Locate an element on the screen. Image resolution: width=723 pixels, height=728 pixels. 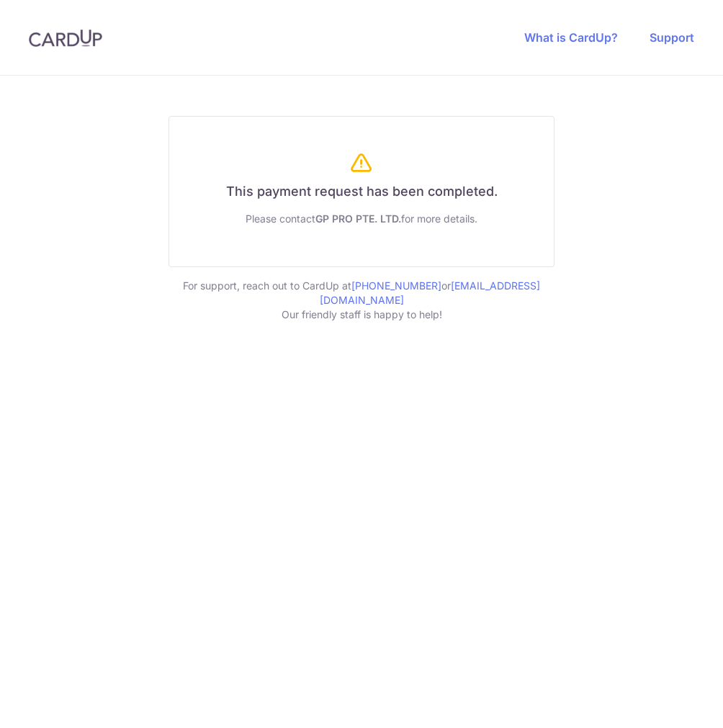
div: Please contact for more details. is located at coordinates (361, 219).